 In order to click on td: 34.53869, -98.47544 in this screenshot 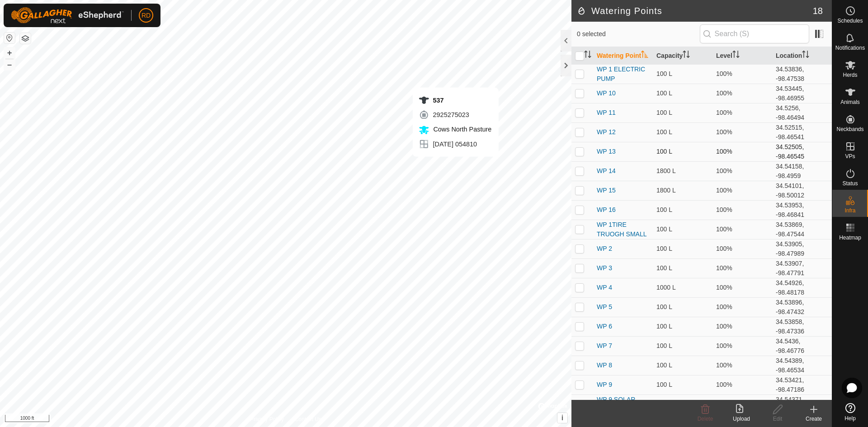, I will do `click(802, 229)`.